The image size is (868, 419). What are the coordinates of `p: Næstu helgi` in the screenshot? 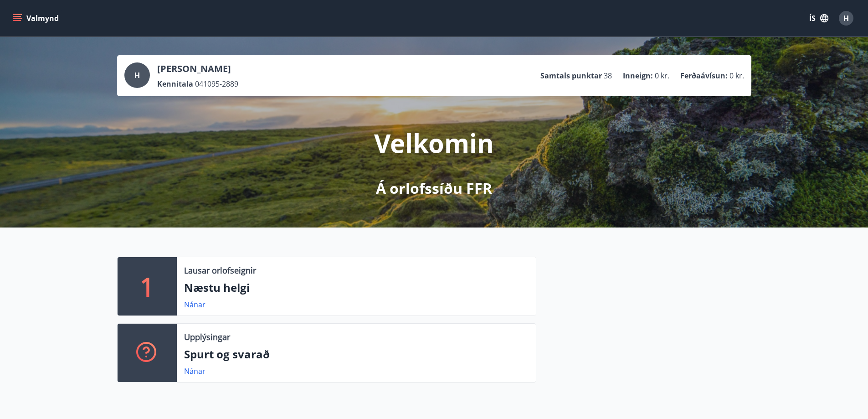 It's located at (356, 287).